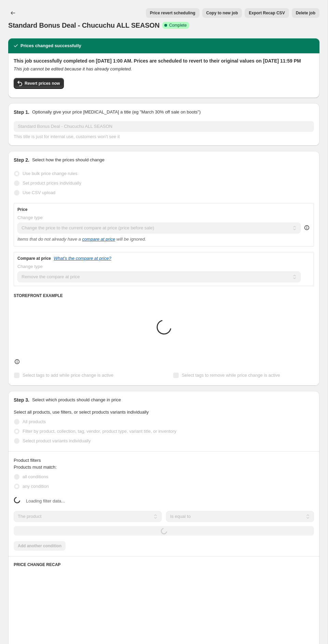  I want to click on p: Select how the prices should change, so click(69, 160).